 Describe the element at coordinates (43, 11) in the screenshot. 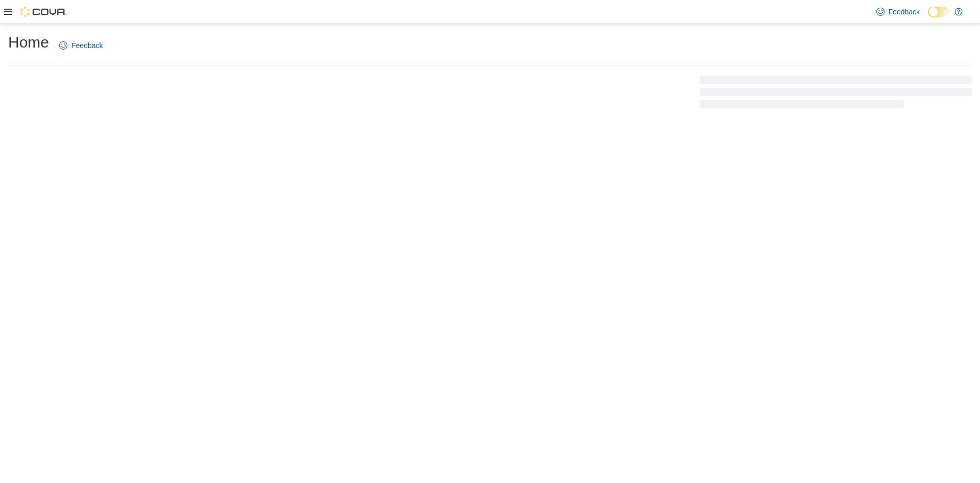

I see `img: Cova` at that location.